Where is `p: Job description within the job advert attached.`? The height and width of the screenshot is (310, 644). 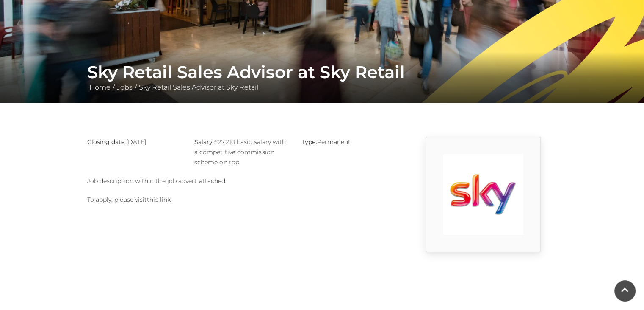 p: Job description within the job advert attached. is located at coordinates (242, 181).